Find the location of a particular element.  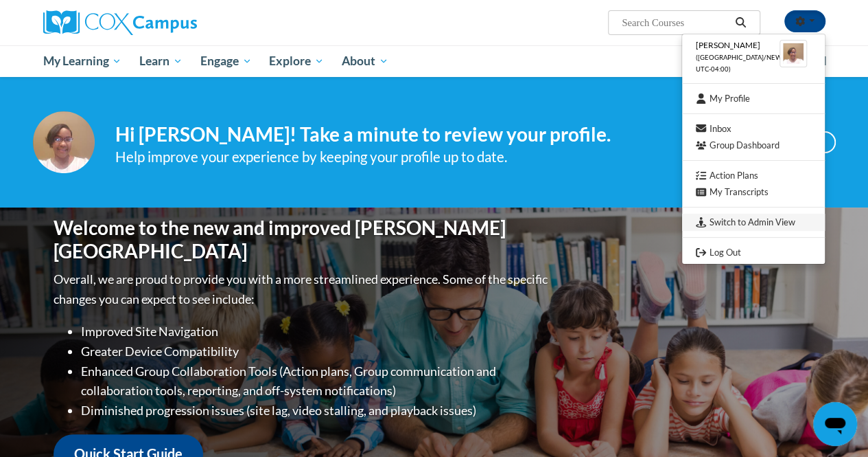

span: My Learning is located at coordinates (82, 62).